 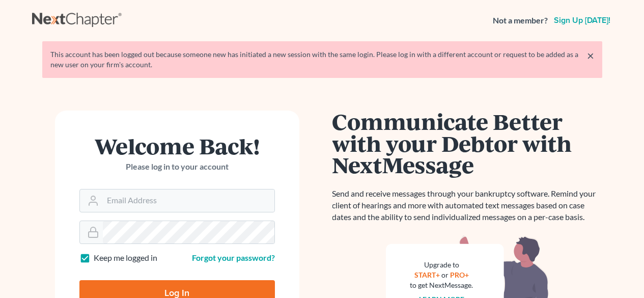 I want to click on a: Forgot your password?, so click(x=233, y=257).